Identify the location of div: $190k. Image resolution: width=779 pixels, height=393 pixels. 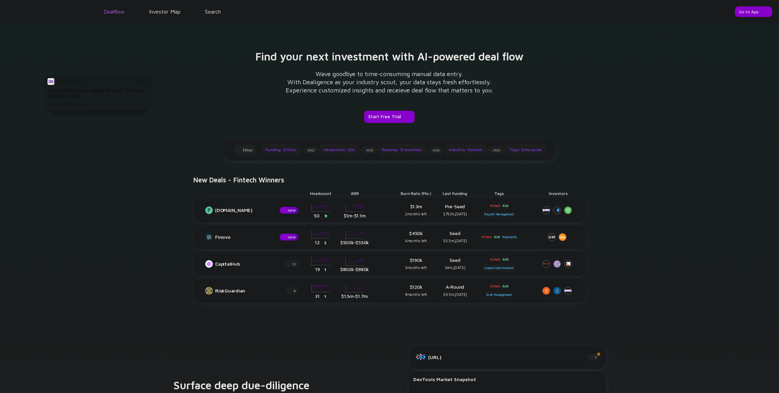
(416, 264).